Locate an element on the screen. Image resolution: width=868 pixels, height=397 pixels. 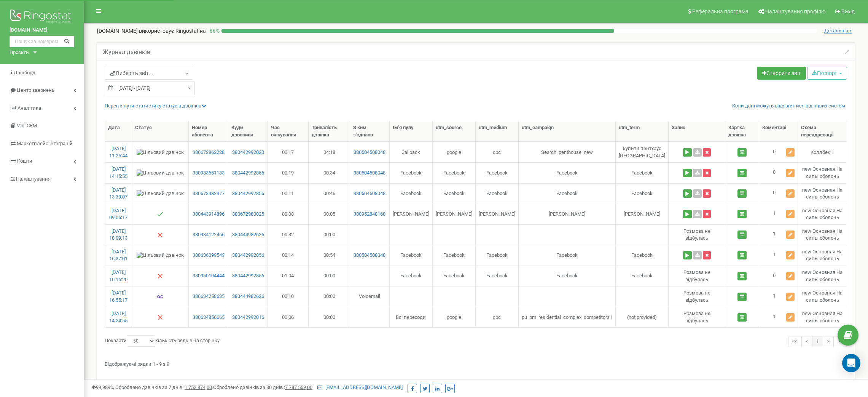
span: використовує Ringostat на is located at coordinates (173, 31).